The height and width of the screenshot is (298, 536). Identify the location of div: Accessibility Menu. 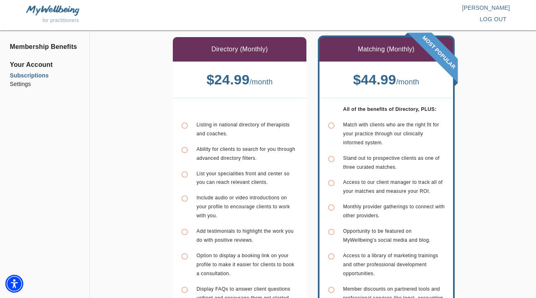
(14, 284).